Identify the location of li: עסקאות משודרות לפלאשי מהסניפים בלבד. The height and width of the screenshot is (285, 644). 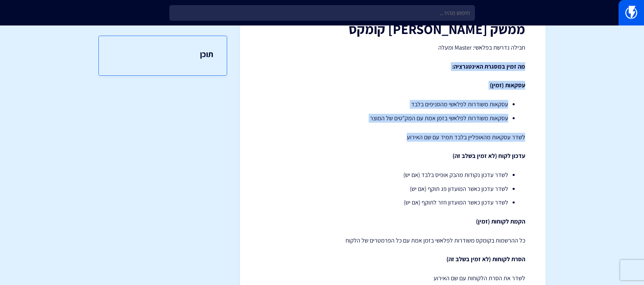
(393, 104).